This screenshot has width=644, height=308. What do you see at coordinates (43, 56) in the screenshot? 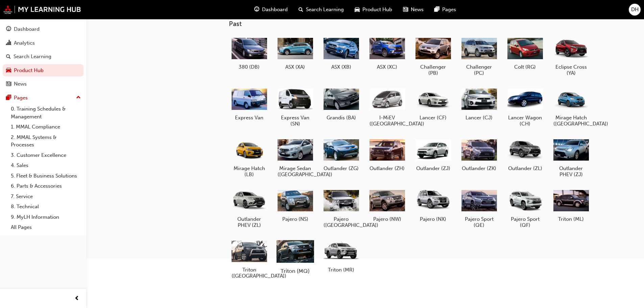
I see `button: DashboardAnalyticsSearch LearningProduct HubNews` at bounding box center [43, 56].